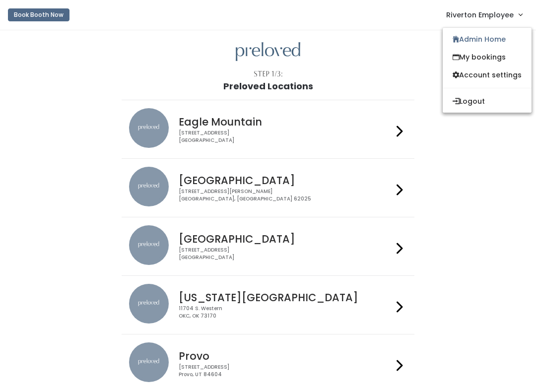 Image resolution: width=536 pixels, height=392 pixels. What do you see at coordinates (487, 39) in the screenshot?
I see `a: Admin Home` at bounding box center [487, 39].